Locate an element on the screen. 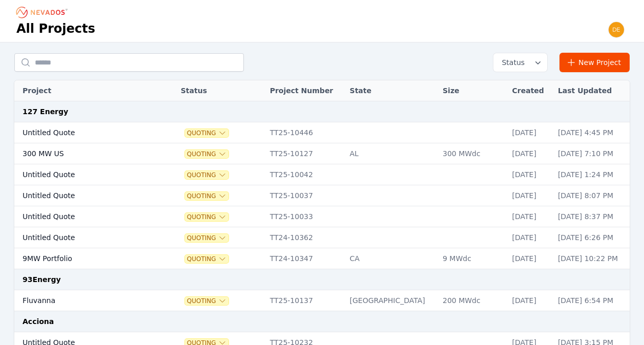 The width and height of the screenshot is (644, 345). td: 9 MWdc is located at coordinates (472, 258).